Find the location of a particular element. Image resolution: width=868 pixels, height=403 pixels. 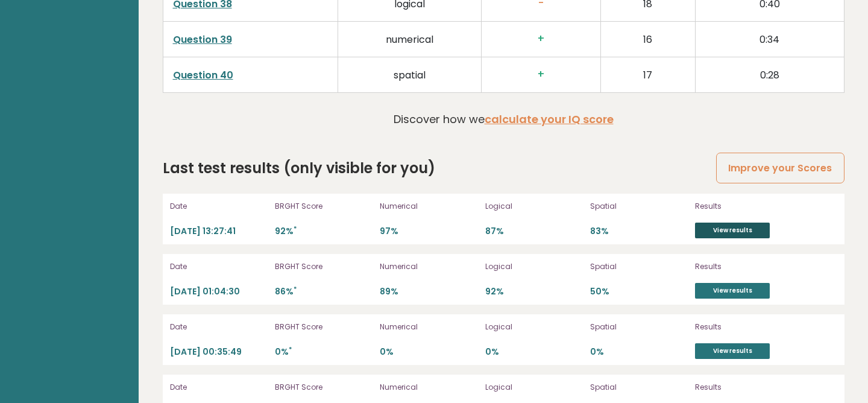

p: 50% is located at coordinates (639, 292).